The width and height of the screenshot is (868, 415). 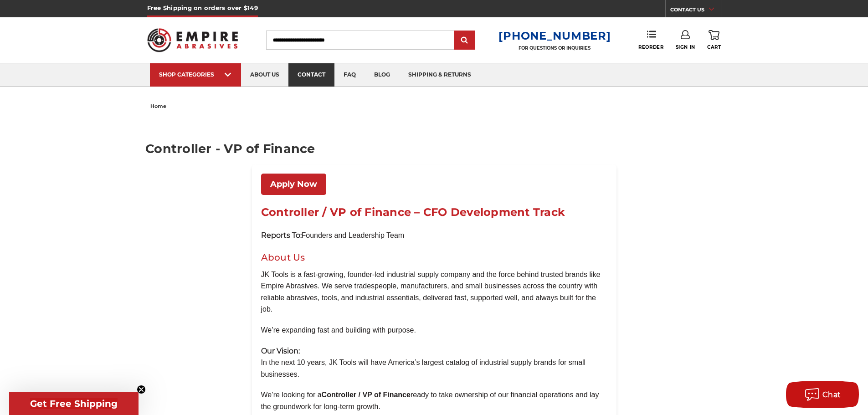 What do you see at coordinates (714, 40) in the screenshot?
I see `a: Cart` at bounding box center [714, 40].